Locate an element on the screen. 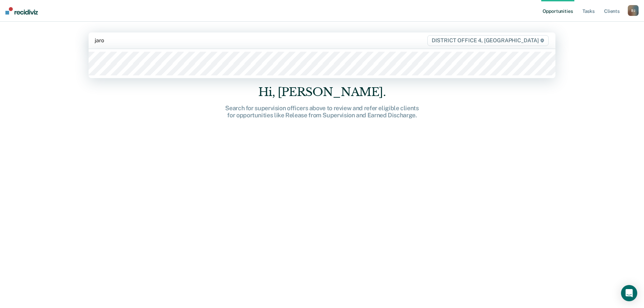 Image resolution: width=644 pixels, height=308 pixels. div: Open Intercom Messenger is located at coordinates (629, 293).